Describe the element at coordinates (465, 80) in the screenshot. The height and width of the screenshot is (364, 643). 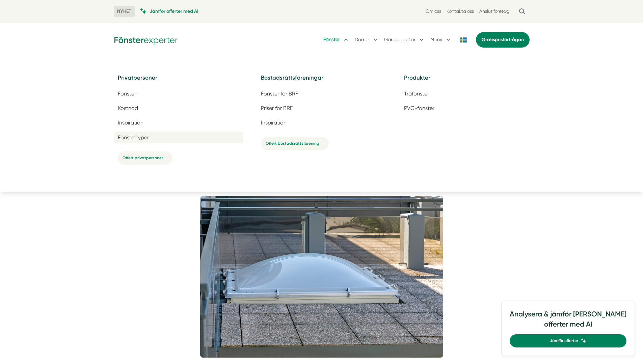
I see `h5: Produkter` at that location.